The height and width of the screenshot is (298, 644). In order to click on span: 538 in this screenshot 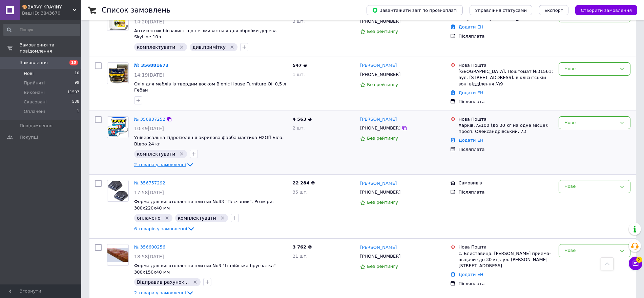, I will do `click(76, 102)`.